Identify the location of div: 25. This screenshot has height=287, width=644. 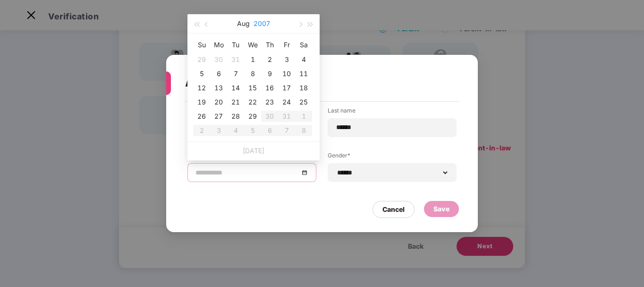
(304, 102).